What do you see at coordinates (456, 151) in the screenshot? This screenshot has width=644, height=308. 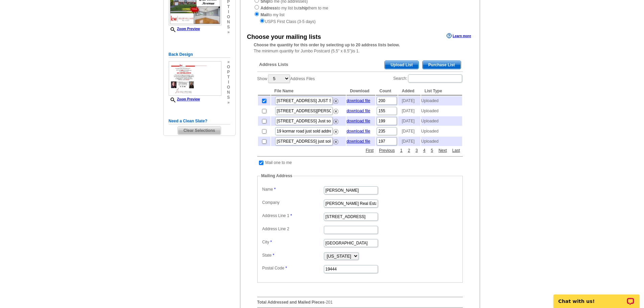 I see `a: Last` at bounding box center [456, 151].